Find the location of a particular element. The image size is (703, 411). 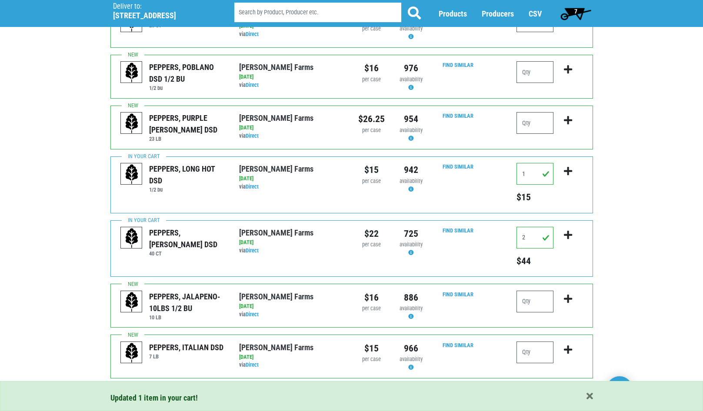

div: PEPPERS, JALAPENO- 10LBS 1/2 BU is located at coordinates (187, 302).